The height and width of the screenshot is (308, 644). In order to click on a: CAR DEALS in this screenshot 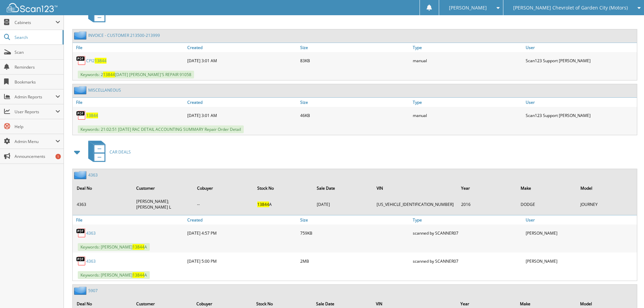, I will do `click(107, 152)`.